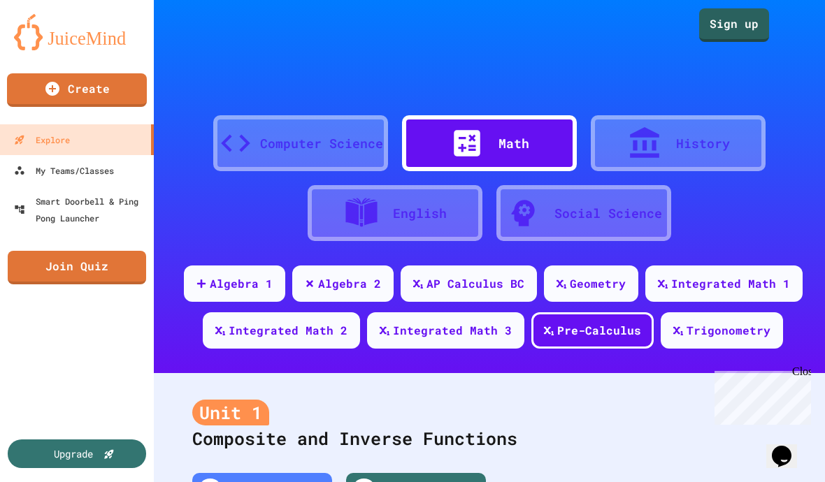  Describe the element at coordinates (241, 284) in the screenshot. I see `div: Algebra 1` at that location.